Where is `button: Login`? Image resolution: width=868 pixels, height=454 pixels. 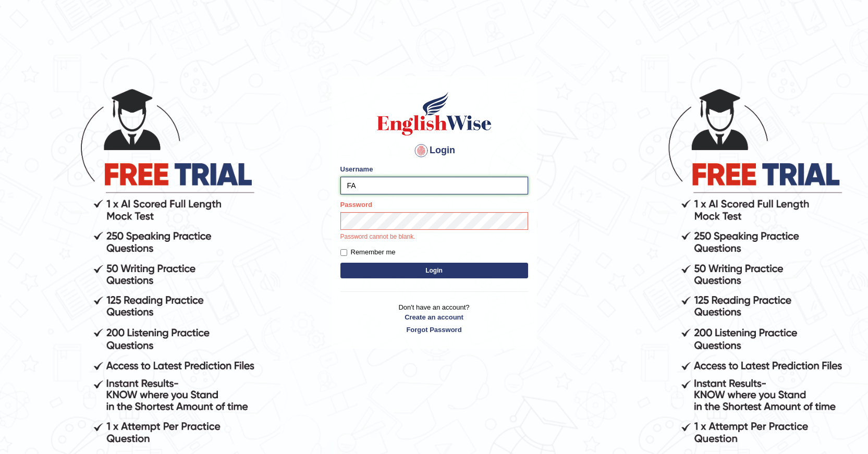 button: Login is located at coordinates (434, 271).